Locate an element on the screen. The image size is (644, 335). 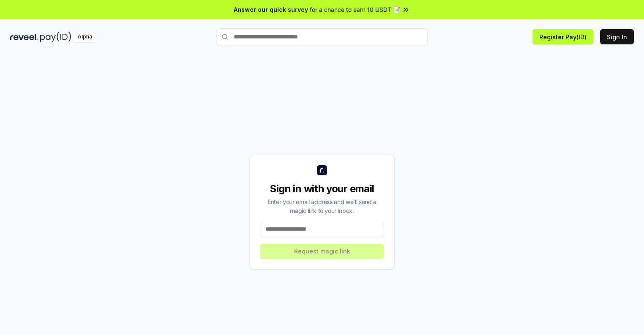
span: Answer our quick survey is located at coordinates (271, 9).